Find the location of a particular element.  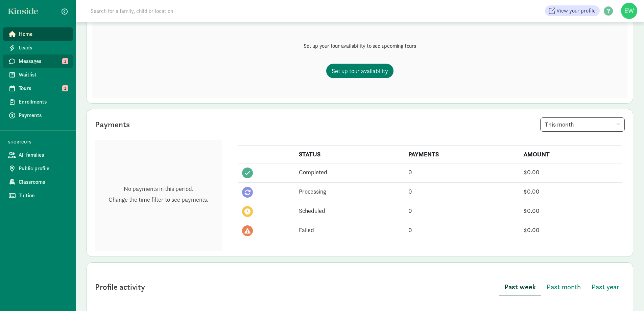

span: Public profile is located at coordinates (43, 168).